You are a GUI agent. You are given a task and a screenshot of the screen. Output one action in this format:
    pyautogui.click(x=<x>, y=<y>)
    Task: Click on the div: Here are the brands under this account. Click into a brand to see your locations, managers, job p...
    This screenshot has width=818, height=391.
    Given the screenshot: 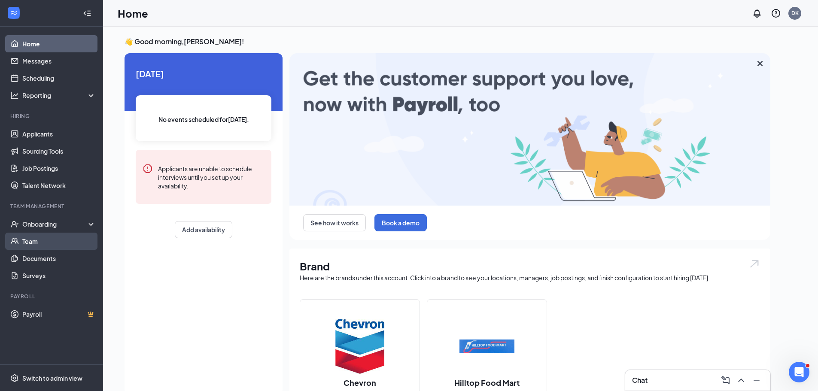 What is the action you would take?
    pyautogui.click(x=530, y=278)
    